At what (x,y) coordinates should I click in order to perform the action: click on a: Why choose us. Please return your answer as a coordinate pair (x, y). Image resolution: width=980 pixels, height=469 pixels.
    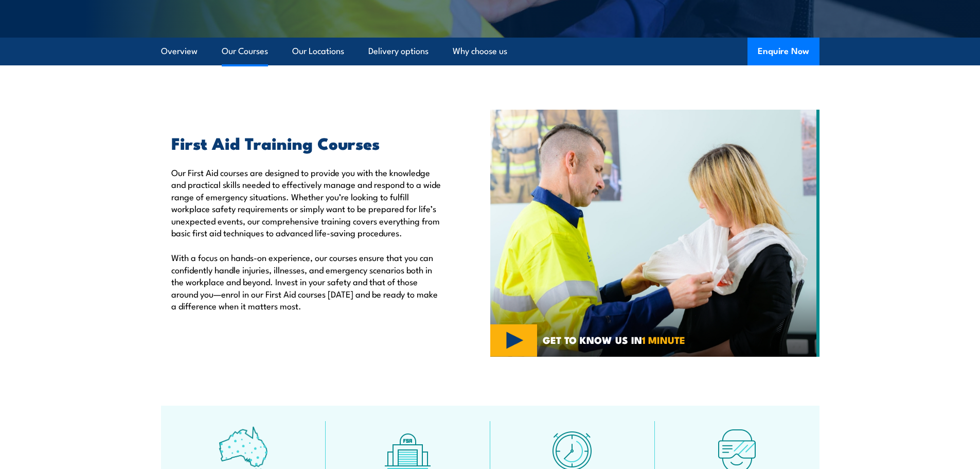
    Looking at the image, I should click on (479, 51).